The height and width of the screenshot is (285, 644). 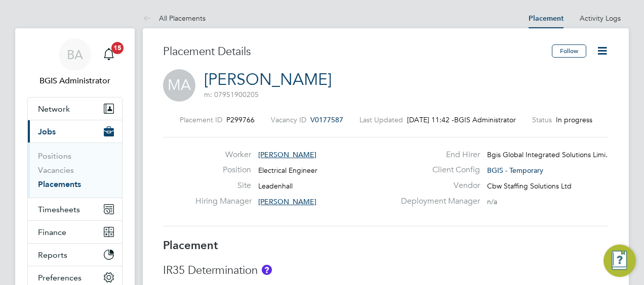 I want to click on button: Follow, so click(x=569, y=51).